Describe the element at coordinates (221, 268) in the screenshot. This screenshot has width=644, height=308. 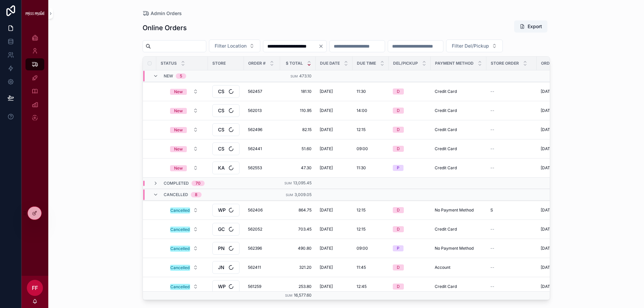
I see `span: JN` at that location.